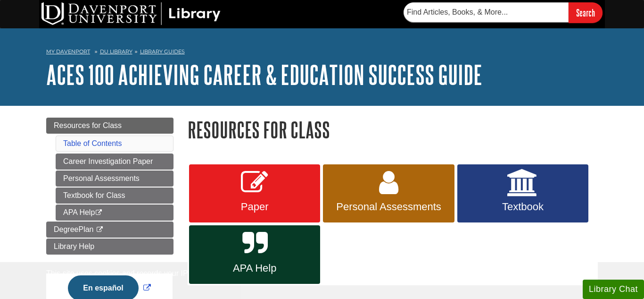 The image size is (644, 299). Describe the element at coordinates (115, 161) in the screenshot. I see `a: Career Investigation Paper` at that location.